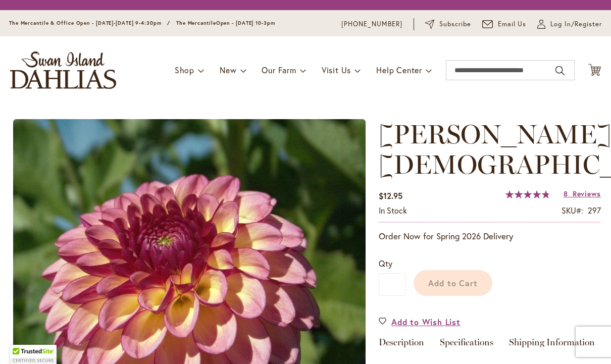  What do you see at coordinates (572, 210) in the screenshot?
I see `strong: SKU` at bounding box center [572, 210].